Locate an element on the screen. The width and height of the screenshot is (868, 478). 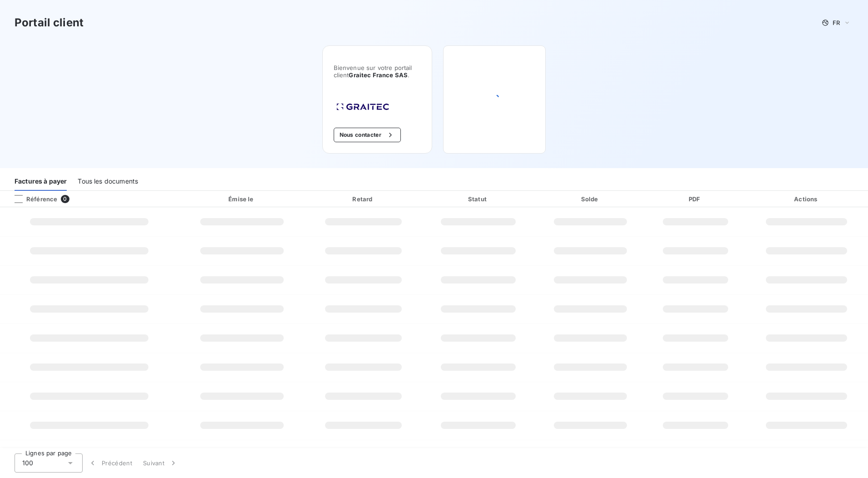
div: Retard is located at coordinates (363, 199).